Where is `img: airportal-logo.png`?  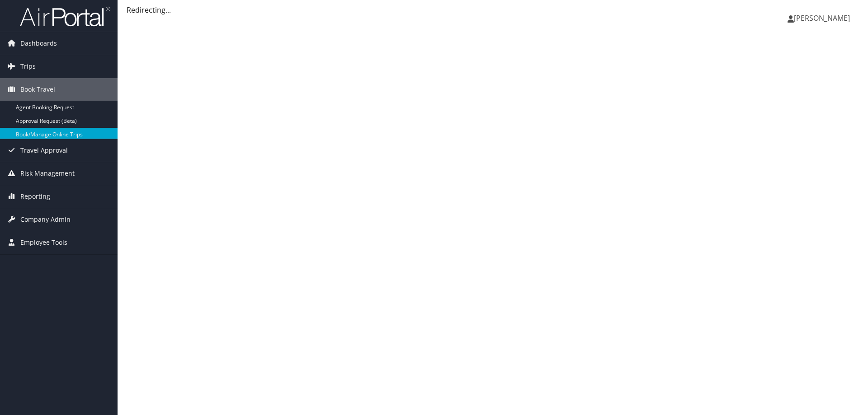 img: airportal-logo.png is located at coordinates (65, 17).